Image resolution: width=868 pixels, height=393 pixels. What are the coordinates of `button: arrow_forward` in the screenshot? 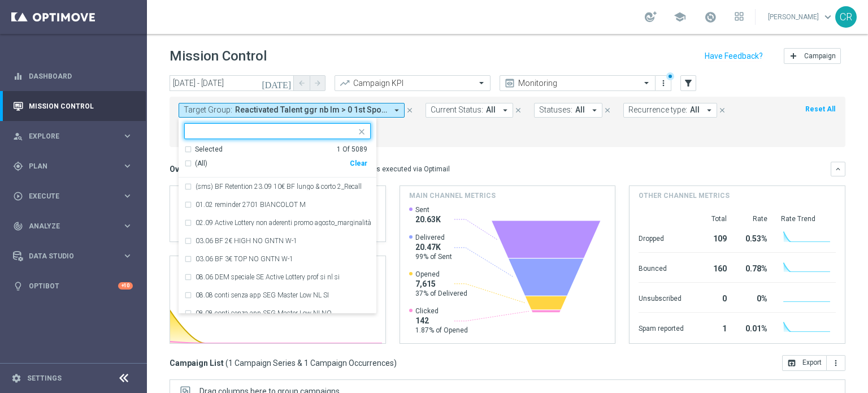 It's located at (318, 83).